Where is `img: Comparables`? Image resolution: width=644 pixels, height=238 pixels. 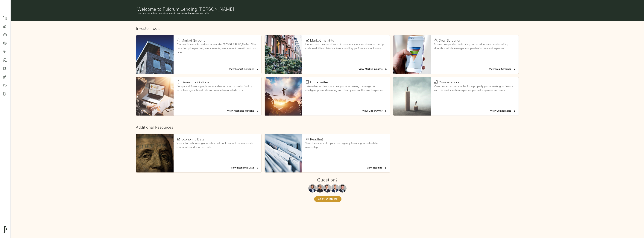 img: Comparables is located at coordinates (412, 96).